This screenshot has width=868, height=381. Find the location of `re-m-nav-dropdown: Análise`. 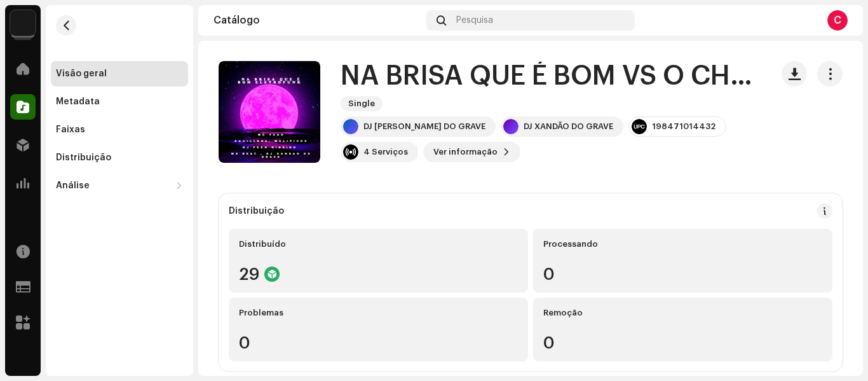

re-m-nav-dropdown: Análise is located at coordinates (120, 186).